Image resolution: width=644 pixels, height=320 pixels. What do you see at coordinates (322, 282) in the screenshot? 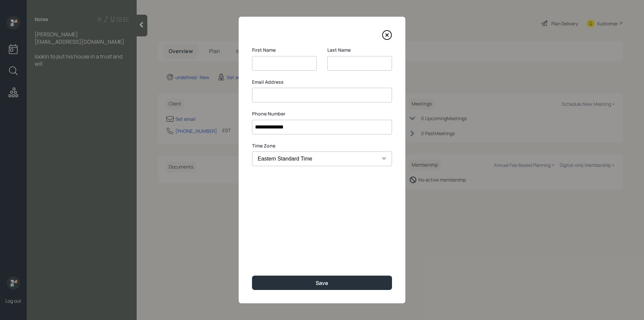
I see `button: Save` at bounding box center [322, 282].